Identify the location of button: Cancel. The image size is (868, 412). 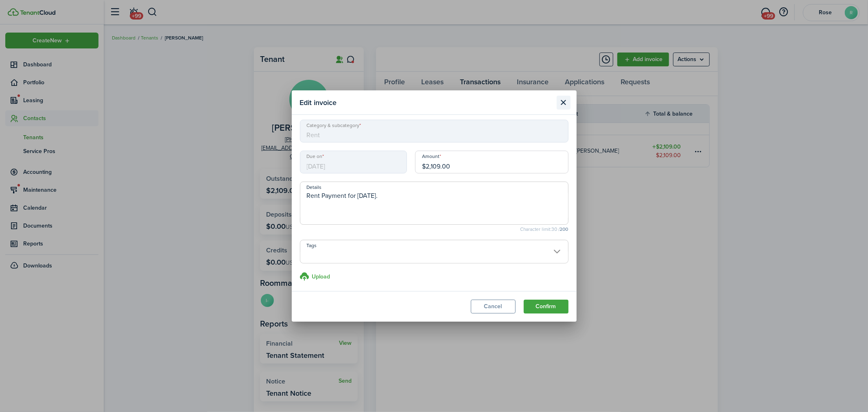
(493, 307).